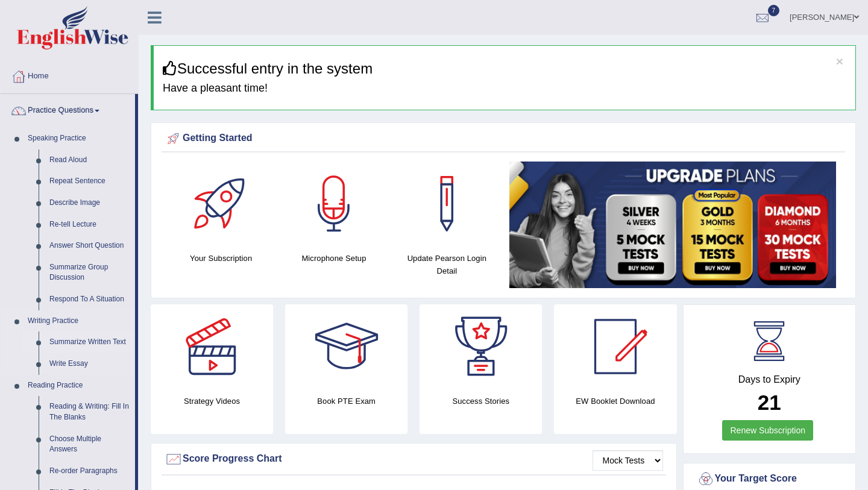 This screenshot has height=490, width=868. Describe the element at coordinates (447, 265) in the screenshot. I see `h4: Update Pearson Login Detail` at that location.